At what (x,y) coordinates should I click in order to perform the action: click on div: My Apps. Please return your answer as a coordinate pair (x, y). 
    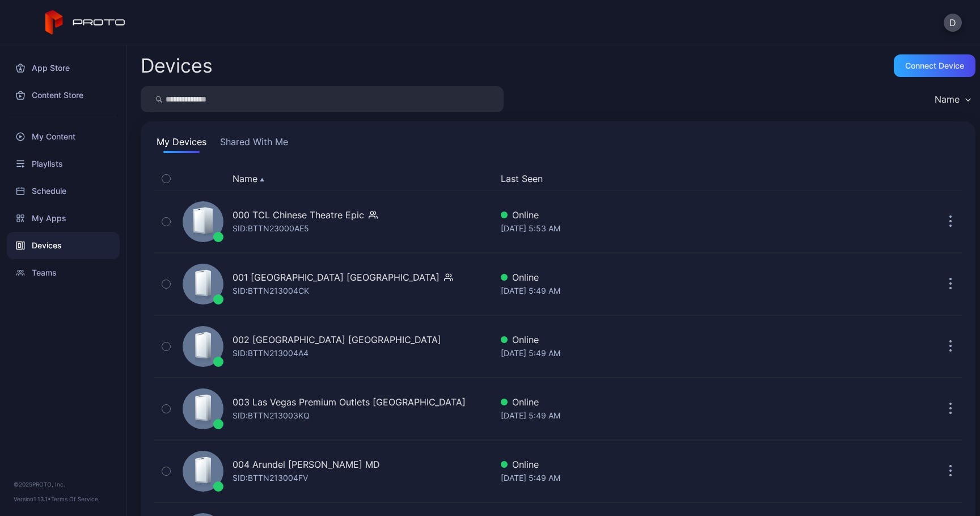
    Looking at the image, I should click on (63, 218).